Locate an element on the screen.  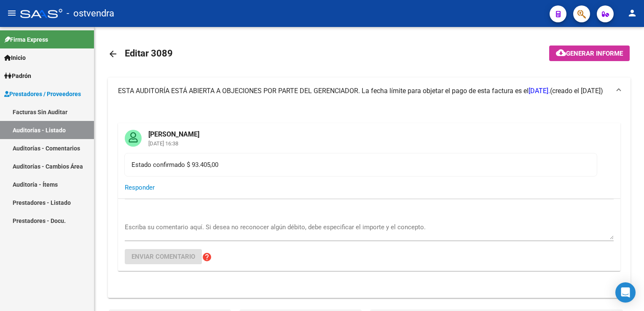
button: Generar informe is located at coordinates (589, 53).